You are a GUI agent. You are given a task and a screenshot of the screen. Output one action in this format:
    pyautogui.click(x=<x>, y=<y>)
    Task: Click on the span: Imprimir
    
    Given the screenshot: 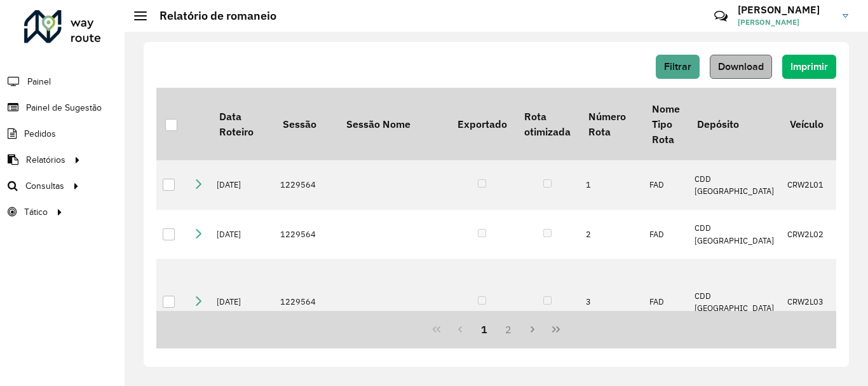 What is the action you would take?
    pyautogui.click(x=809, y=66)
    